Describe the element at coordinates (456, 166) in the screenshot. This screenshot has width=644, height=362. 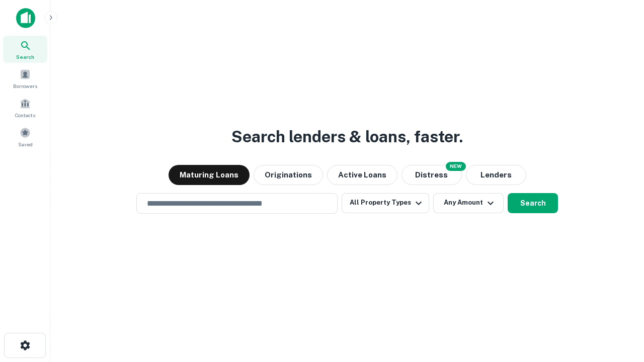
I see `div: NEW` at that location.